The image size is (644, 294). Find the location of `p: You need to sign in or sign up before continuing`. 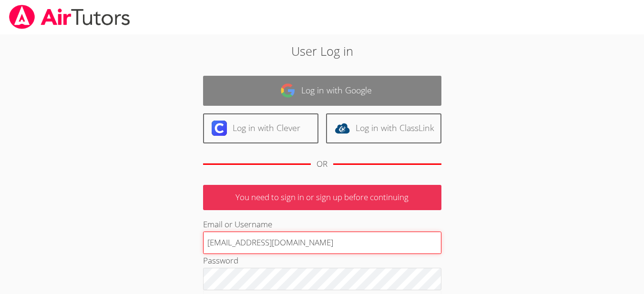

p: You need to sign in or sign up before continuing is located at coordinates (322, 197).